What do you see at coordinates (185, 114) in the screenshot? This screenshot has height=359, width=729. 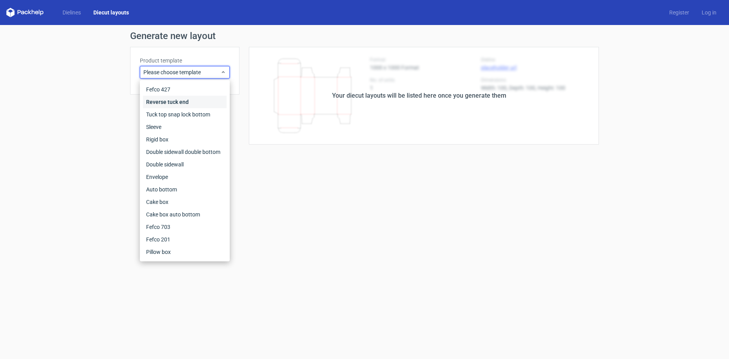 I see `div: Tuck top snap lock bottom` at bounding box center [185, 114].